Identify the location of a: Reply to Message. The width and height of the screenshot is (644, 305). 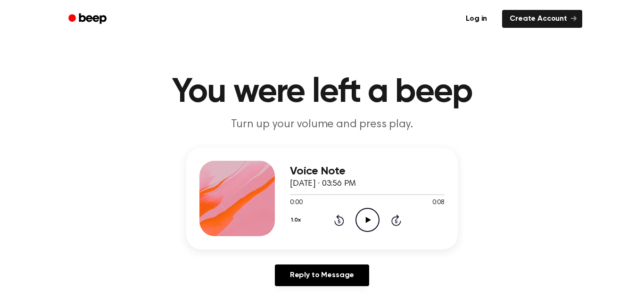
(322, 275).